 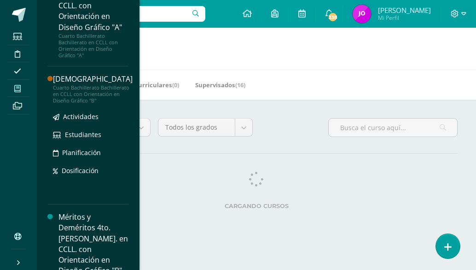 What do you see at coordinates (206, 127) in the screenshot?
I see `a: Todos los grados` at bounding box center [206, 127].